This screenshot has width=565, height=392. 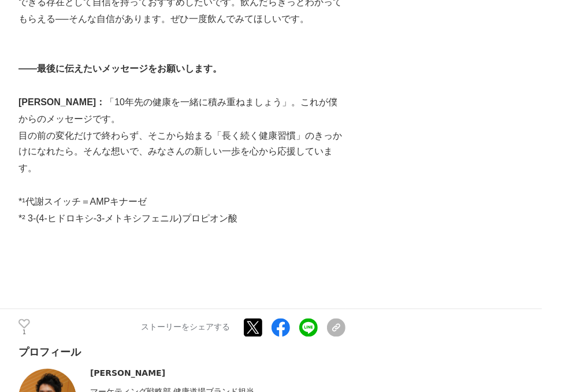 I want to click on div: プロフィール, so click(x=182, y=353).